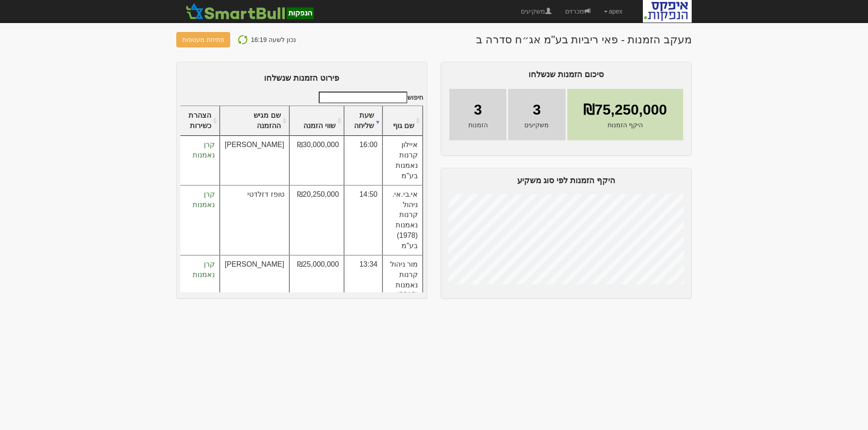 The image size is (868, 430). What do you see at coordinates (254, 121) in the screenshot?
I see `th: שם מגיש ההזמנה : activate to sort column ascending` at bounding box center [254, 121].